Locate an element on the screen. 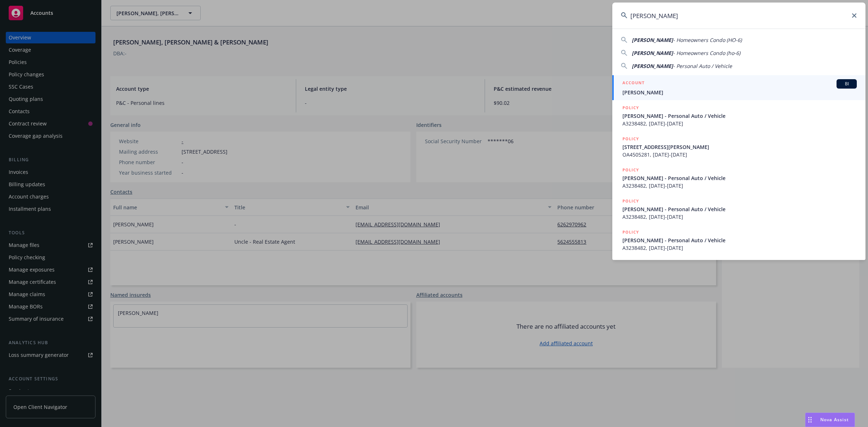  input: Search... is located at coordinates (739, 16).